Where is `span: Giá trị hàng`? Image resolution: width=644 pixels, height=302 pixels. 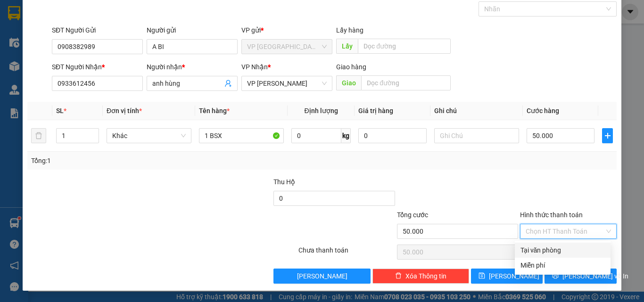 span: Giá trị hàng is located at coordinates (376, 111).